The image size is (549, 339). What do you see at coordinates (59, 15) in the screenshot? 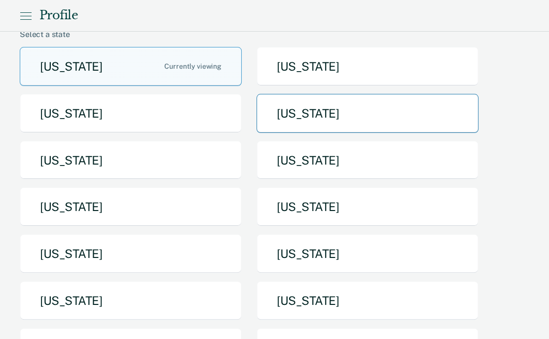
I see `div: Profile` at bounding box center [59, 15].